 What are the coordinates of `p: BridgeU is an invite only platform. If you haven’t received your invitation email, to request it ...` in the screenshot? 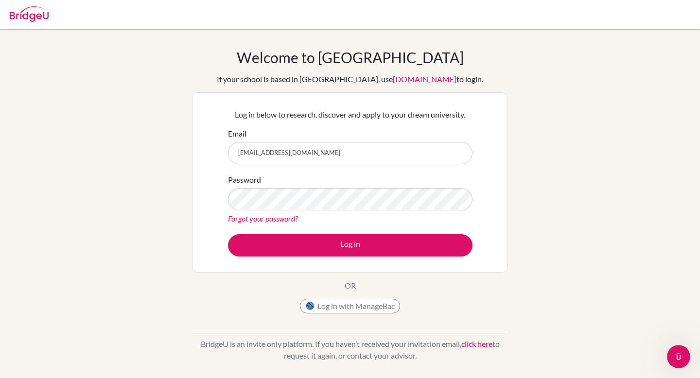 It's located at (350, 350).